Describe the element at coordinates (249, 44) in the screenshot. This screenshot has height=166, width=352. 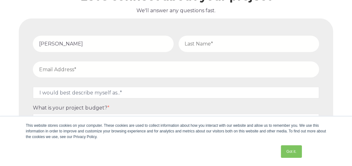
I see `input: Last Name*` at that location.